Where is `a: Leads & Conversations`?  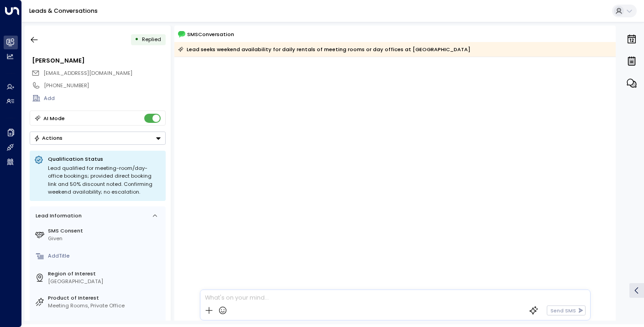 a: Leads & Conversations is located at coordinates (63, 10).